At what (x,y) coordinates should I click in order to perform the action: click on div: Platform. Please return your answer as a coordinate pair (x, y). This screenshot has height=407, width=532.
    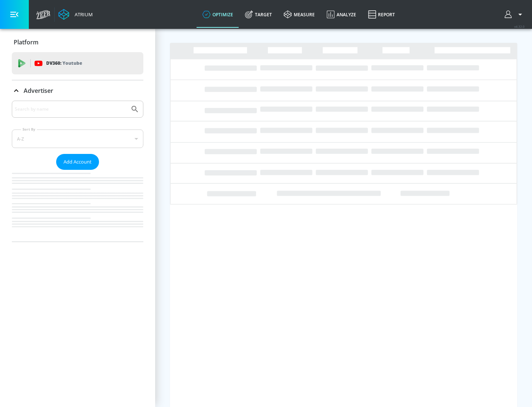
    Looking at the image, I should click on (78, 42).